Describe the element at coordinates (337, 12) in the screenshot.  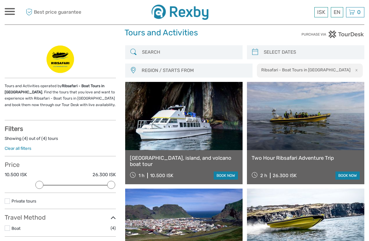
I see `div: EN` at that location.